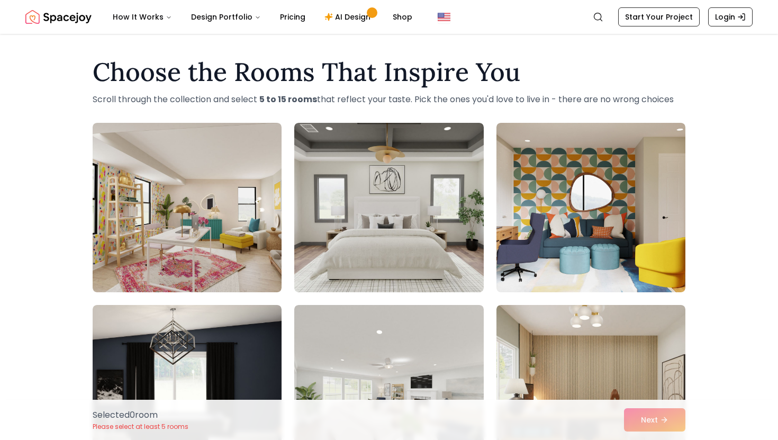 The image size is (778, 440). I want to click on button: How It Works, so click(142, 17).